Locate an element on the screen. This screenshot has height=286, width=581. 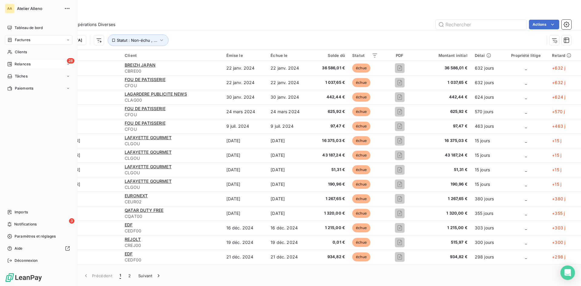
div: Échue le is located at coordinates (289, 55).